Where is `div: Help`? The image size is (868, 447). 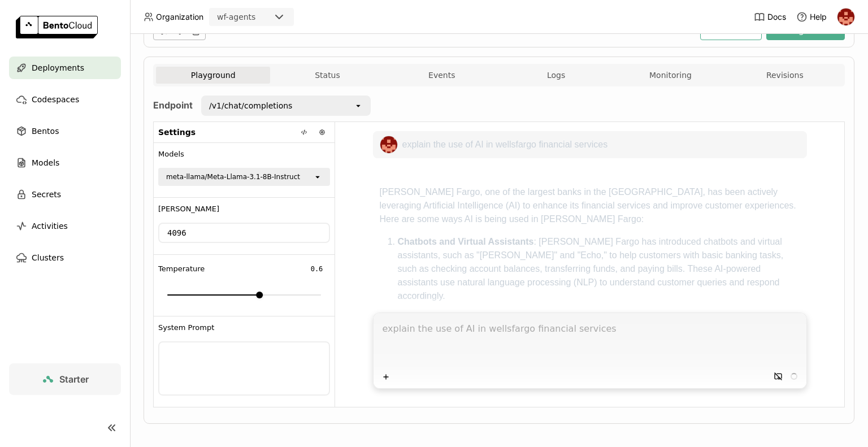
div: Help is located at coordinates (812, 17).